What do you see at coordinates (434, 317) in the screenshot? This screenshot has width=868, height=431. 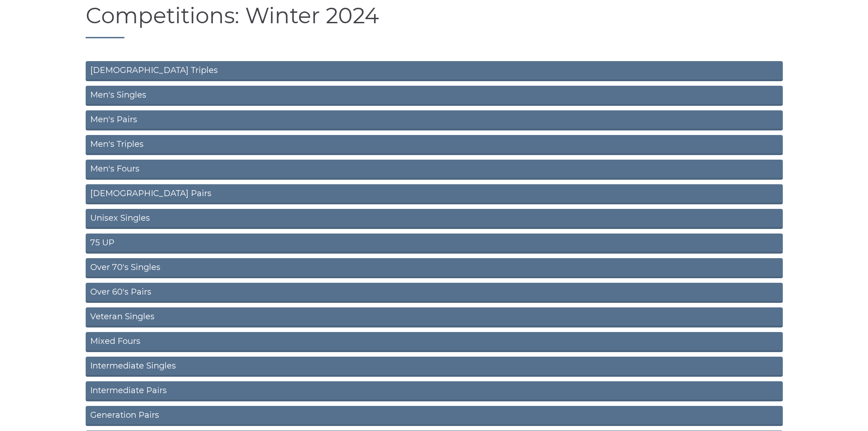 I see `a: Veteran Singles` at bounding box center [434, 317].